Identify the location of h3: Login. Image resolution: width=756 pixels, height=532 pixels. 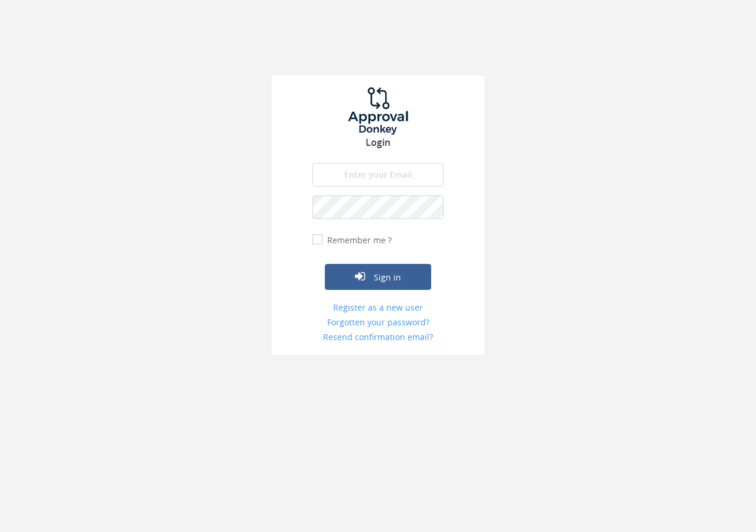
(378, 143).